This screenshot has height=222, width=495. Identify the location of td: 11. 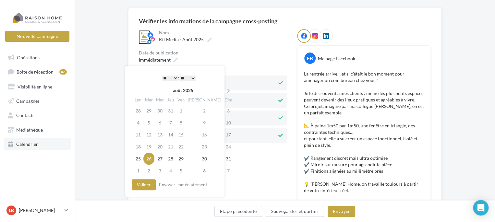
(138, 135).